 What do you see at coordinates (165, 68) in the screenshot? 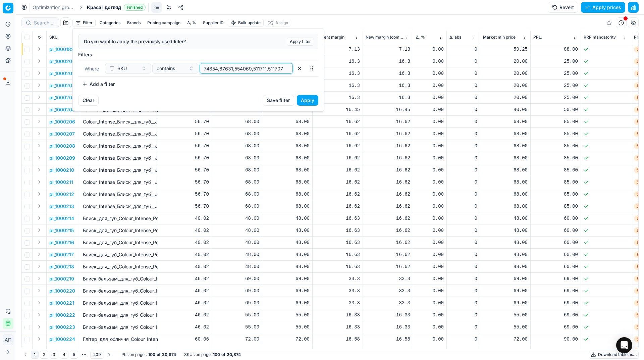
I see `span: contains` at bounding box center [165, 68].